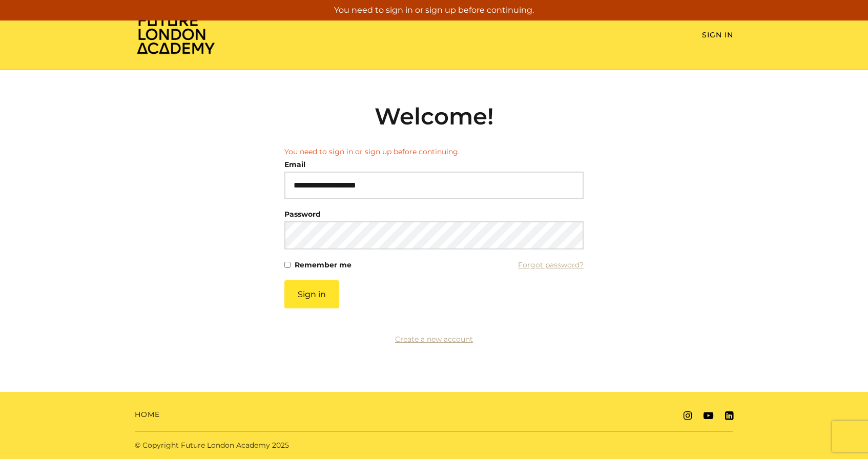 Image resolution: width=868 pixels, height=459 pixels. What do you see at coordinates (280, 445) in the screenshot?
I see `div: © Copyright Future London Academy 2025` at bounding box center [280, 445].